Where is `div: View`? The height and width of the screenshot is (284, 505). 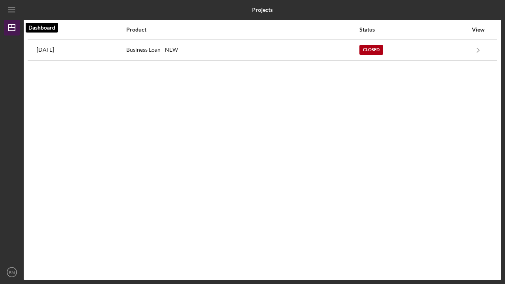
div: View is located at coordinates (478, 30).